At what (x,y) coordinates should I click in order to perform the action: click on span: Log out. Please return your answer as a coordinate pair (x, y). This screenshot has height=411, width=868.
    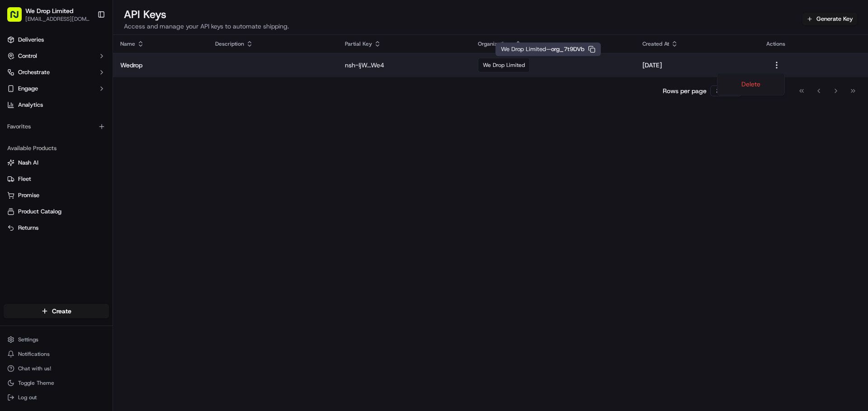
    Looking at the image, I should click on (27, 397).